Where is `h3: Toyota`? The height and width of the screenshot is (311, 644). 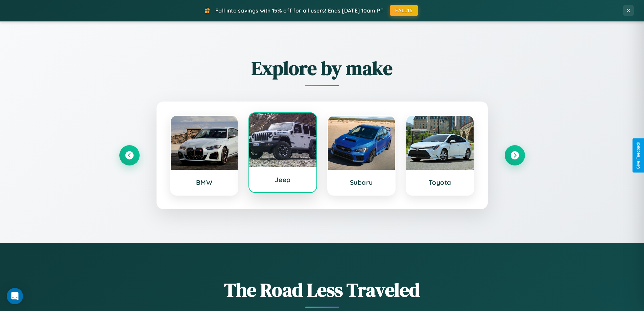
h3: Toyota is located at coordinates (440, 182).